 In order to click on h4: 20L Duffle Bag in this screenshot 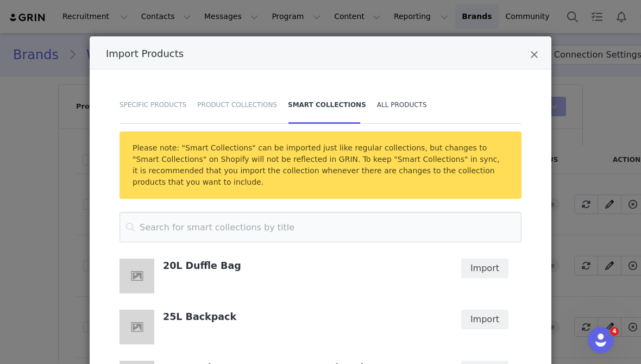, I will do `click(302, 265)`.